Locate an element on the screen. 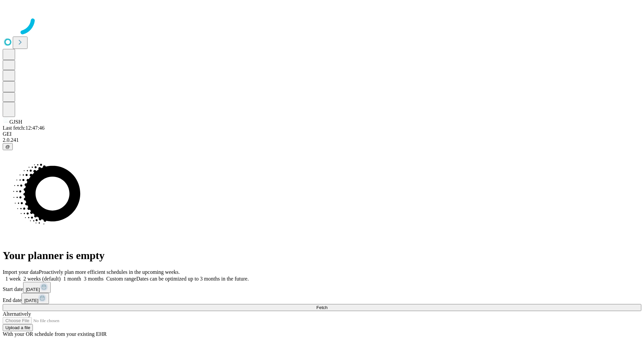 The height and width of the screenshot is (362, 644). span: 1 month is located at coordinates (72, 278).